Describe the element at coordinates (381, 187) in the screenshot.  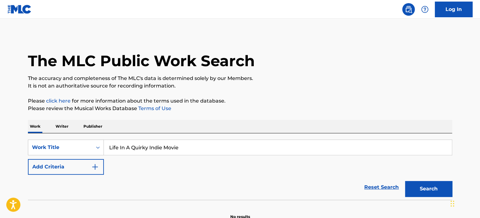
I see `a: Reset Search` at that location.